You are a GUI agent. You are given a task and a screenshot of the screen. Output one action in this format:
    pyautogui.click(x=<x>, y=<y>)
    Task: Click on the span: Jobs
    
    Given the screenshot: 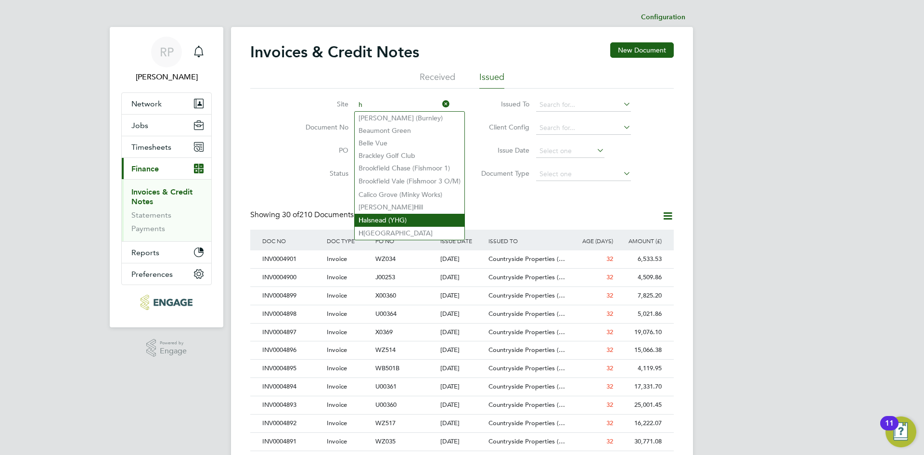 What is the action you would take?
    pyautogui.click(x=140, y=125)
    